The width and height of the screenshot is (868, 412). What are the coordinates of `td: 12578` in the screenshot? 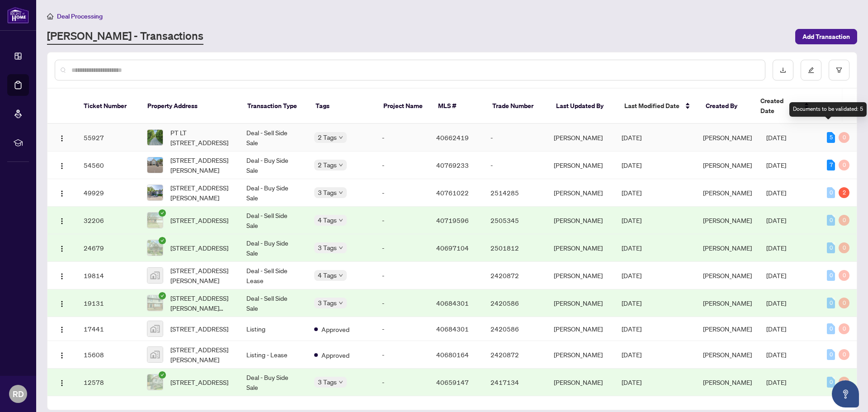 It's located at (108, 382).